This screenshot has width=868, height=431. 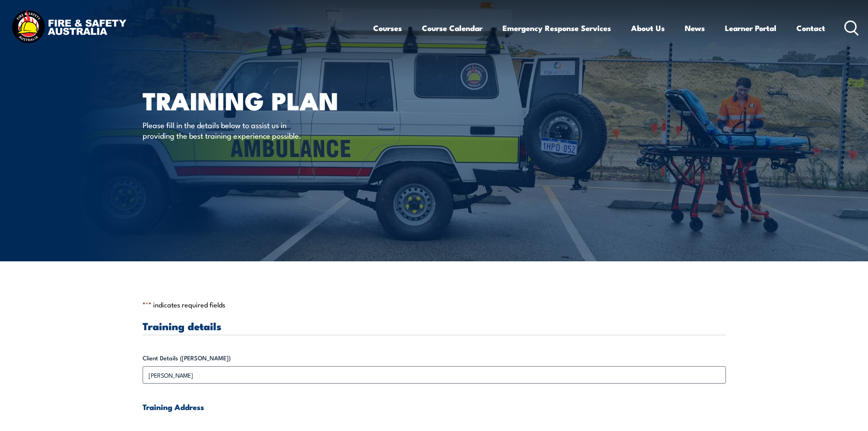 What do you see at coordinates (452, 28) in the screenshot?
I see `a: Course Calendar` at bounding box center [452, 28].